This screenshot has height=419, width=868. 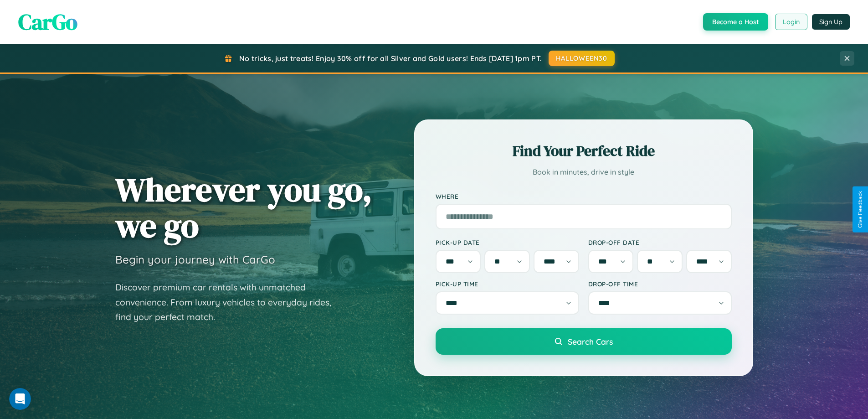 What do you see at coordinates (507, 283) in the screenshot?
I see `label: Pick-up Time` at bounding box center [507, 283].